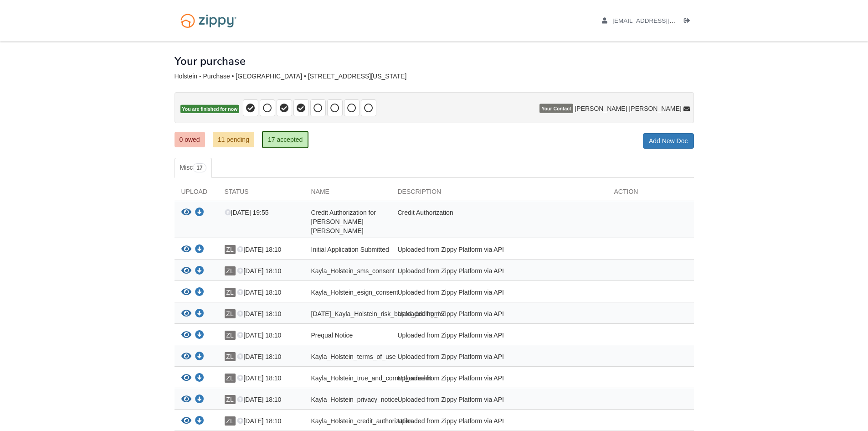 Image resolution: width=868 pixels, height=431 pixels. Describe the element at coordinates (187, 400) in the screenshot. I see `button: View Kayla_Holstein_privacy_notice` at that location.